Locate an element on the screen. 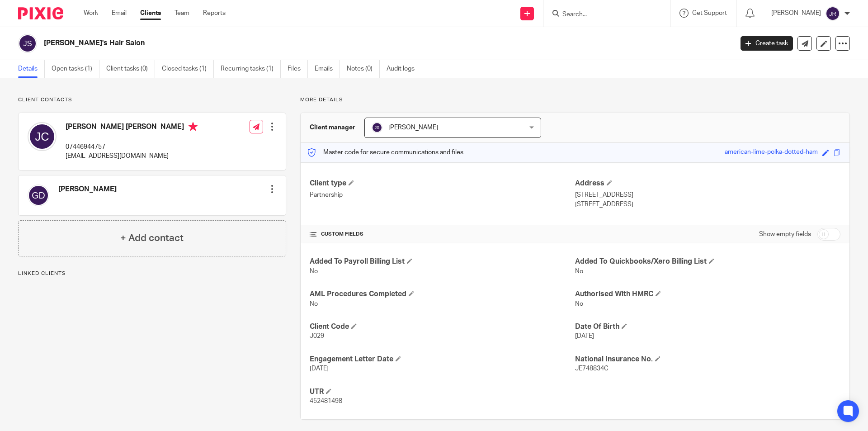 The height and width of the screenshot is (431, 868). a: Emails is located at coordinates (327, 69).